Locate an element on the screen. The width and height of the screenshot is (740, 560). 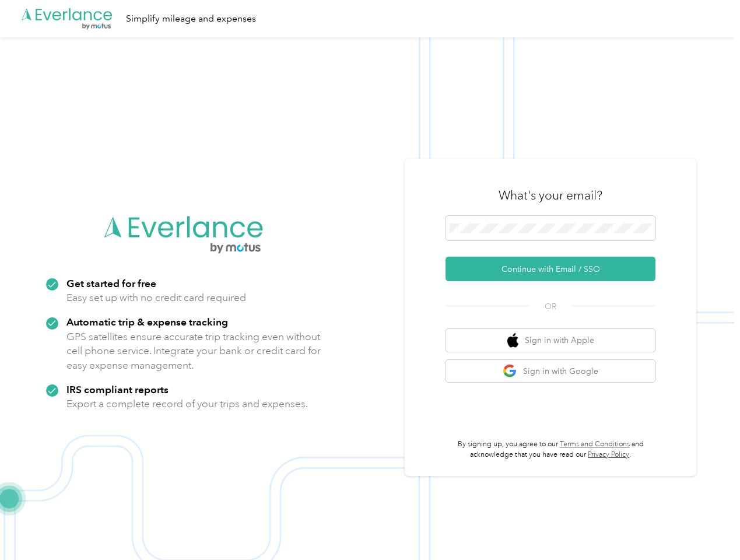
img: apple logo is located at coordinates (513, 340).